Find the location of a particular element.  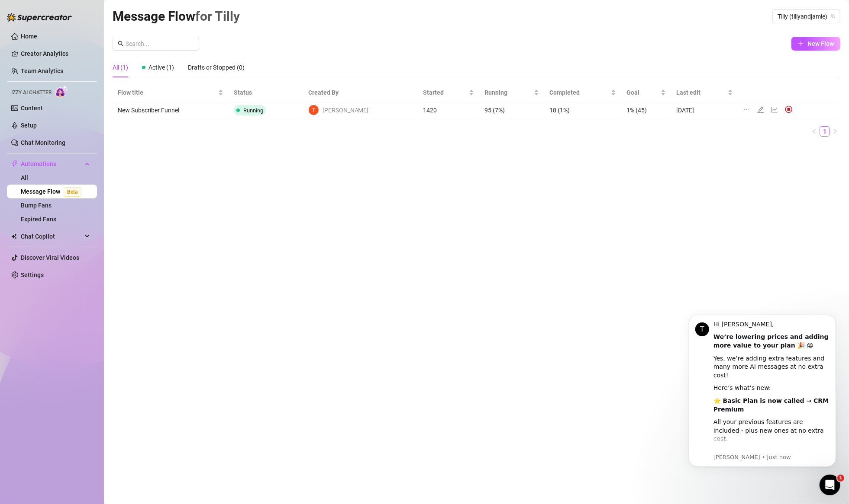

span: Izzy AI Chatter is located at coordinates (31, 92).